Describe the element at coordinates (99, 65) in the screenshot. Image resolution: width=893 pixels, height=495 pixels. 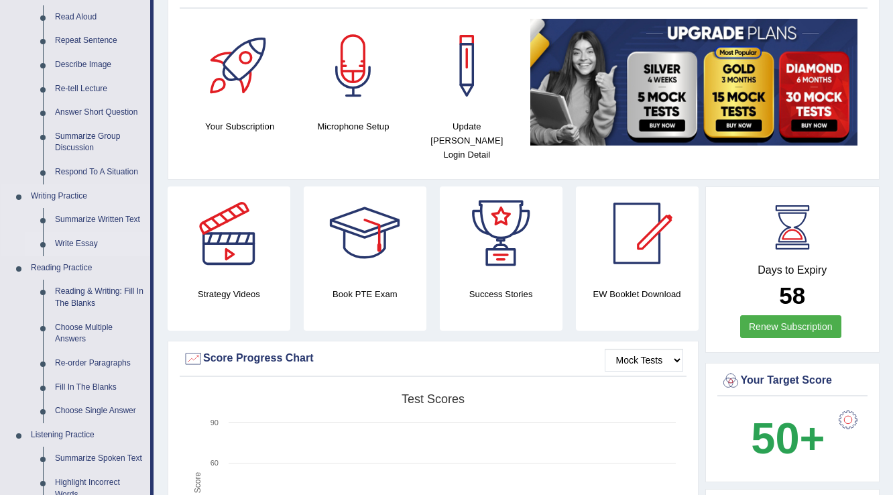
I see `a: Describe Image` at that location.